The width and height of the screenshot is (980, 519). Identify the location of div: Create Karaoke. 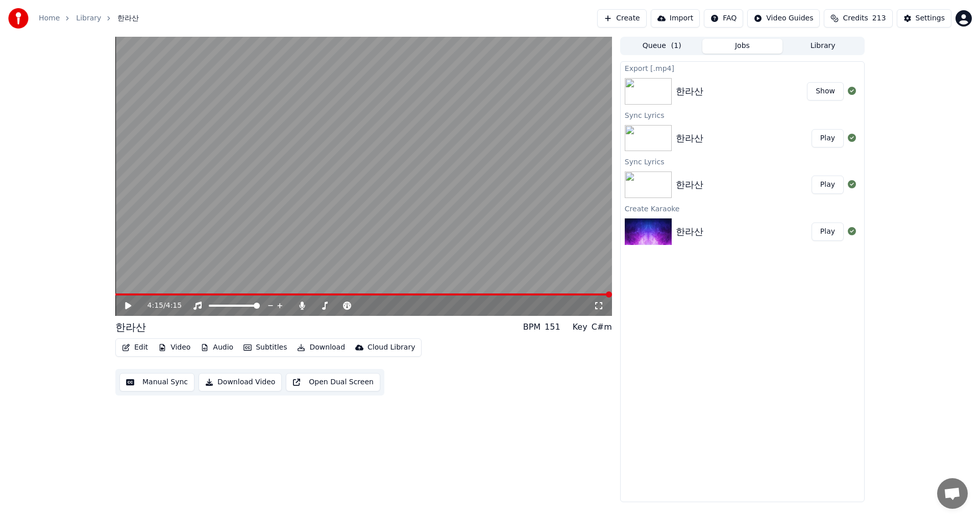
(742, 208).